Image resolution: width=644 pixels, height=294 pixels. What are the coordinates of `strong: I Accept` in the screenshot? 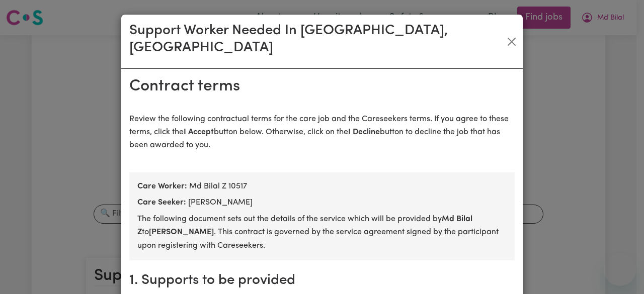 It's located at (199, 132).